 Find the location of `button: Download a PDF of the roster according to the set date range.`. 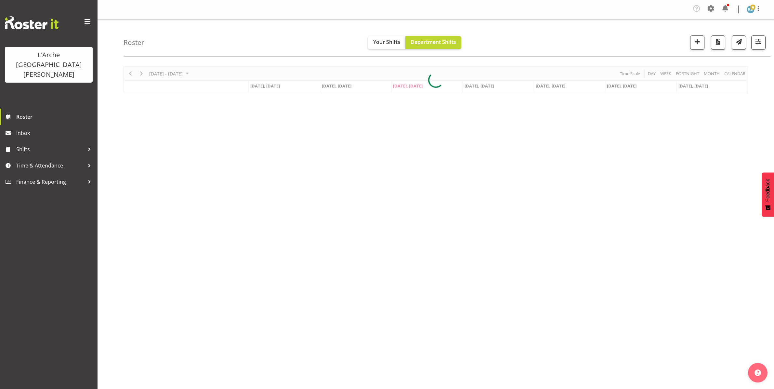

button: Download a PDF of the roster according to the set date range. is located at coordinates (718, 43).